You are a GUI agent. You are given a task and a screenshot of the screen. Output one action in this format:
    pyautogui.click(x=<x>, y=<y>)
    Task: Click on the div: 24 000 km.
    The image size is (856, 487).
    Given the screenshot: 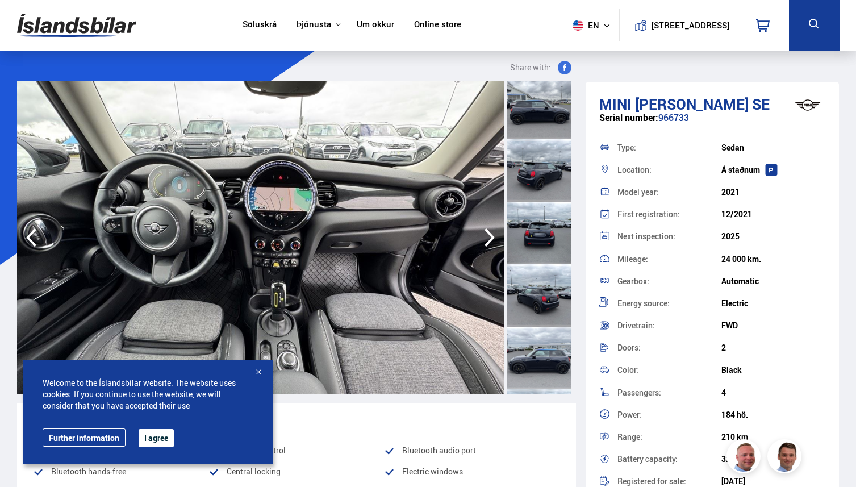 What is the action you would take?
    pyautogui.click(x=773, y=259)
    